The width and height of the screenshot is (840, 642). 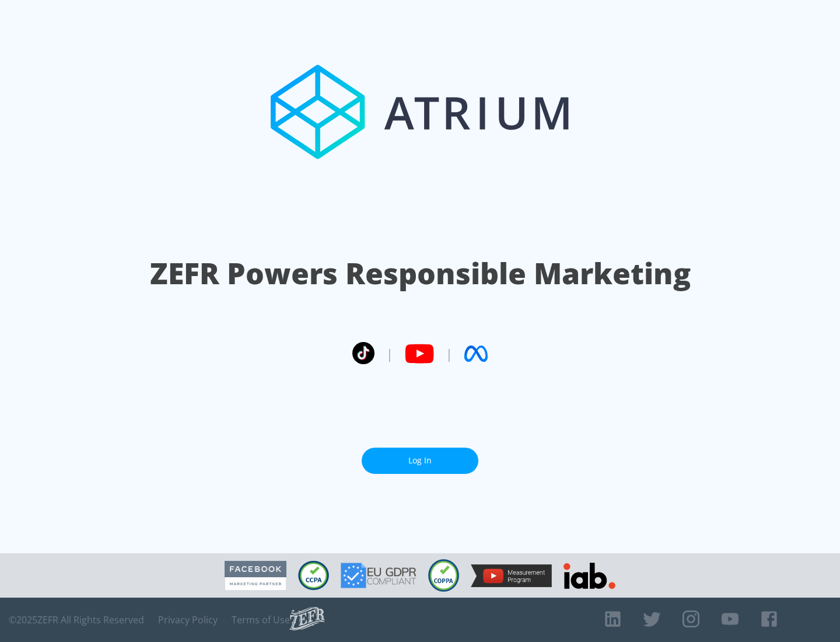 I want to click on h1: ZEFR Powers Responsible Marketing, so click(x=420, y=273).